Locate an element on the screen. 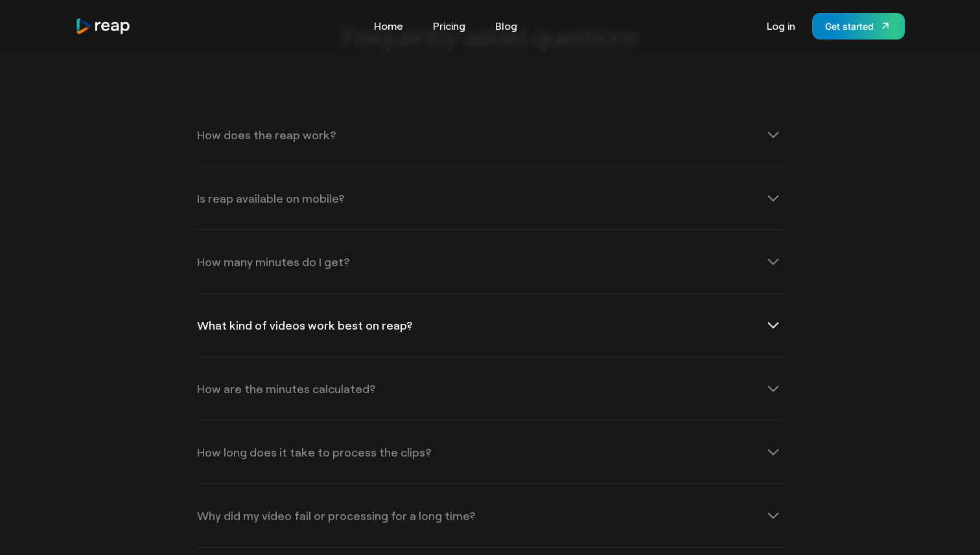 The height and width of the screenshot is (555, 980). a: Log in is located at coordinates (781, 26).